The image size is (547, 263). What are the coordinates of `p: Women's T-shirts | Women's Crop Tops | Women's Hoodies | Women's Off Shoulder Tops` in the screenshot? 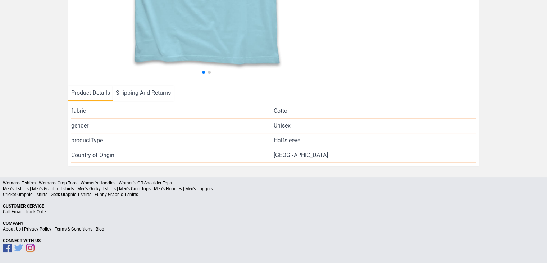 It's located at (273, 183).